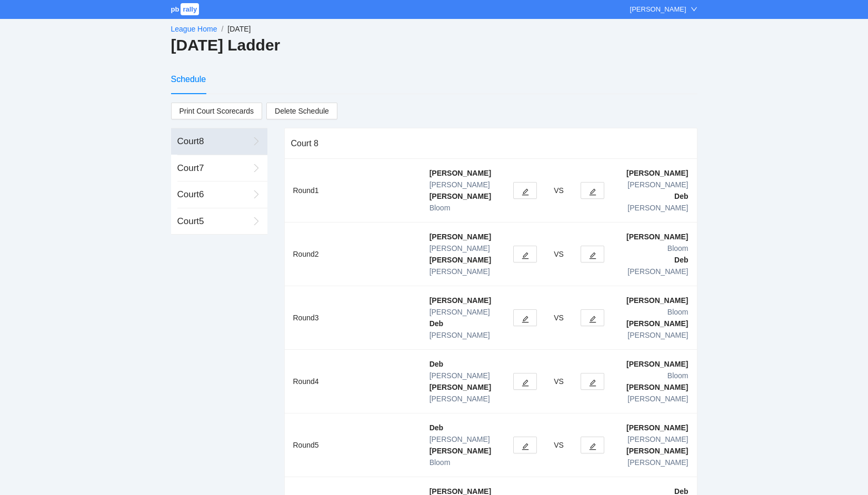 This screenshot has width=868, height=495. What do you see at coordinates (353, 254) in the screenshot?
I see `td: Round 2` at bounding box center [353, 254].